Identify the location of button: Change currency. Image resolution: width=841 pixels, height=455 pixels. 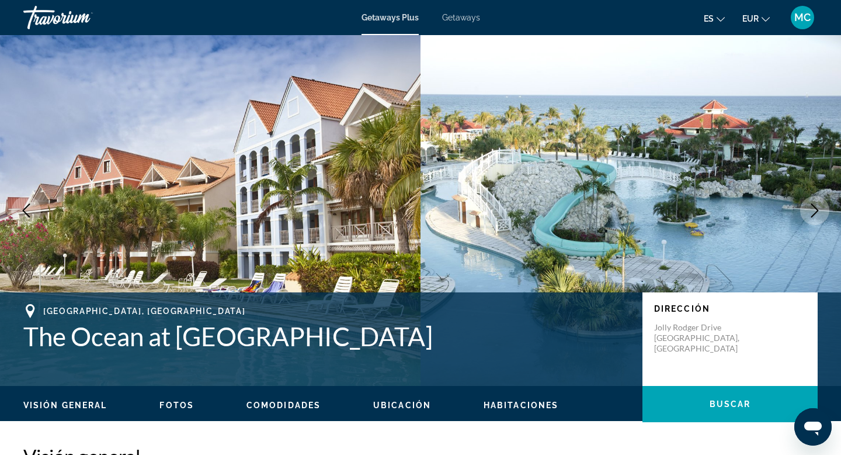
(756, 18).